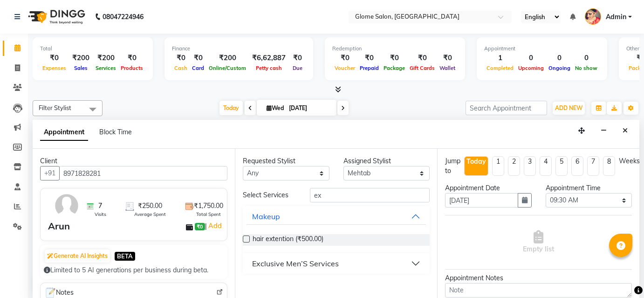 This screenshot has height=298, width=644. What do you see at coordinates (593, 166) in the screenshot?
I see `li: 7` at bounding box center [593, 166].